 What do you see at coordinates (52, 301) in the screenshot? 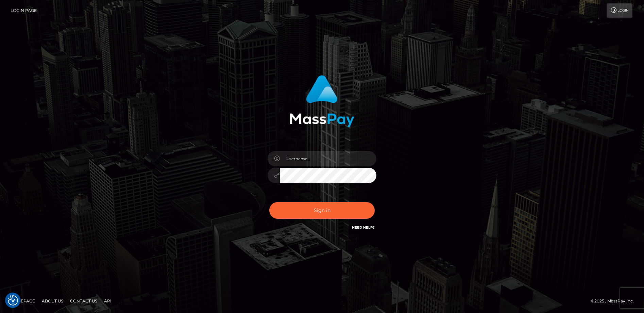
I see `a: About Us` at bounding box center [52, 301].